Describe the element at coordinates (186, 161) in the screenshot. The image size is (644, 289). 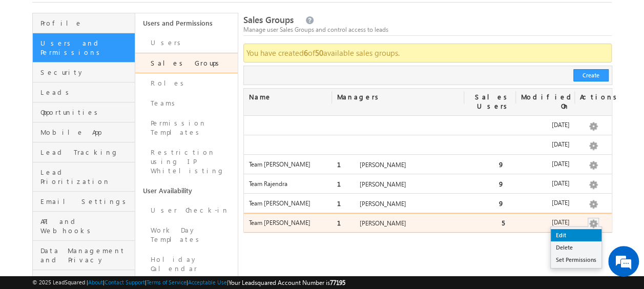
I see `a: Restriction using IP Whitelisting` at that location.